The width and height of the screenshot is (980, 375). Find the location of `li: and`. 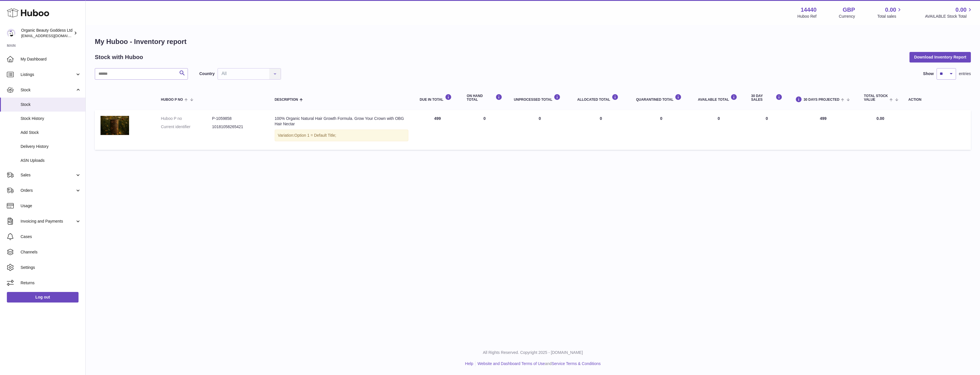

li: and is located at coordinates (538, 364).